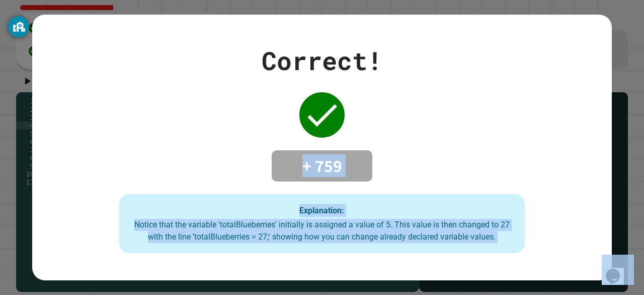 The image size is (644, 295). I want to click on strong: Explanation:, so click(322, 209).